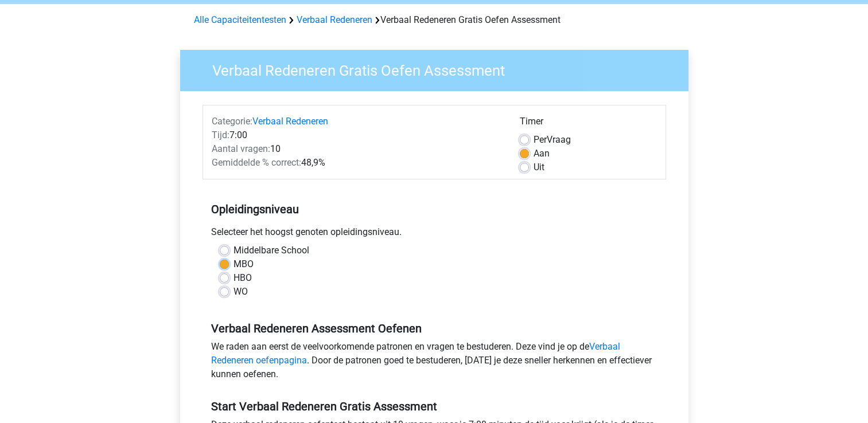 The width and height of the screenshot is (868, 423). I want to click on h3: Verbaal Redeneren Gratis Oefen Assessment, so click(439, 68).